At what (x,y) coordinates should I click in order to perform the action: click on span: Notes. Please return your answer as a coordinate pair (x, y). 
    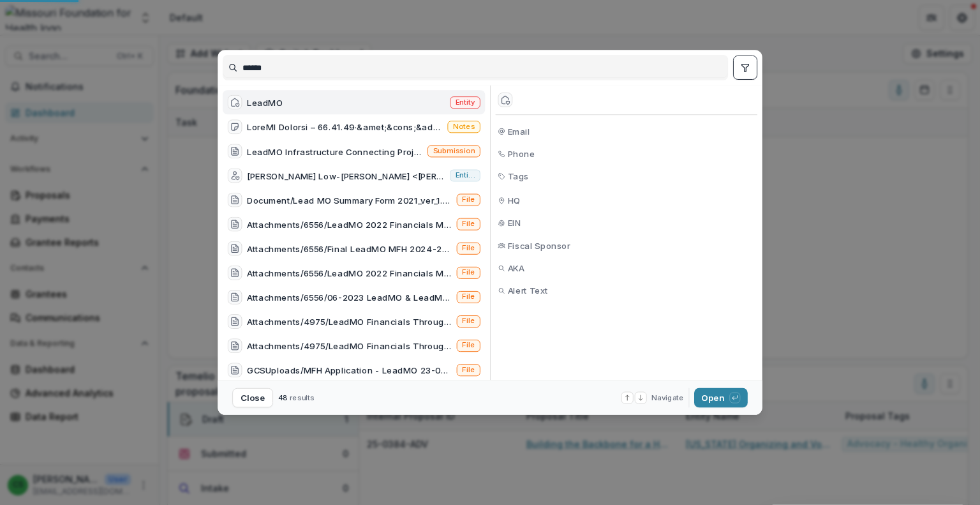
    Looking at the image, I should click on (464, 126).